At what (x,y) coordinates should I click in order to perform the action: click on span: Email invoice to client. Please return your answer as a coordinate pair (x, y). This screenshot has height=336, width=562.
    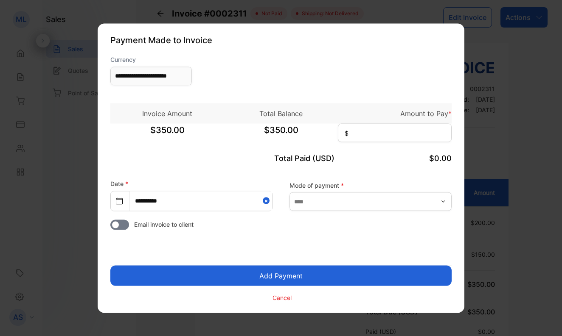
    Looking at the image, I should click on (164, 224).